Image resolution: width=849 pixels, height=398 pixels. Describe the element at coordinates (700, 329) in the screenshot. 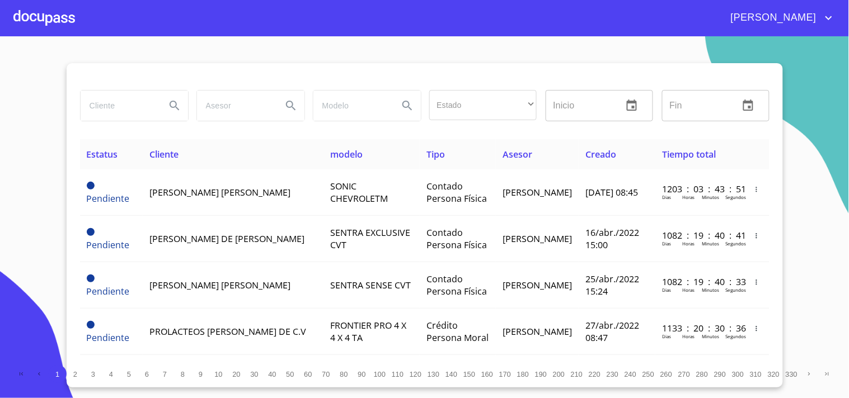

I see `p: 1133 : 20 : 30 : 36` at that location.